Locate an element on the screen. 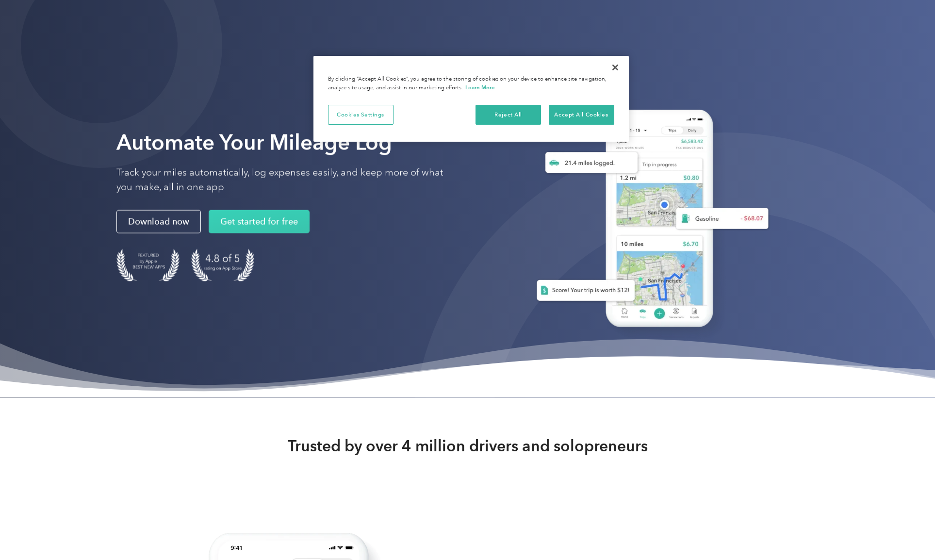  a: Download now is located at coordinates (159, 221).